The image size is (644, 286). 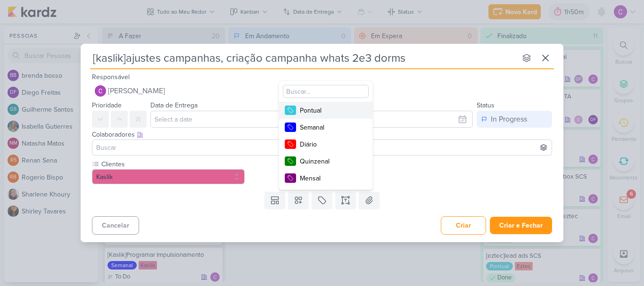 What do you see at coordinates (326, 144) in the screenshot?
I see `button: Diário` at bounding box center [326, 144].